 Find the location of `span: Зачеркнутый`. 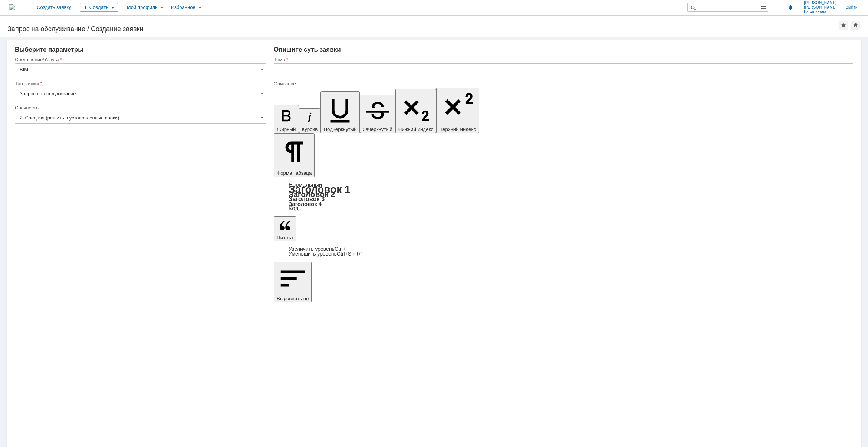

span: Зачеркнутый is located at coordinates (377, 129).